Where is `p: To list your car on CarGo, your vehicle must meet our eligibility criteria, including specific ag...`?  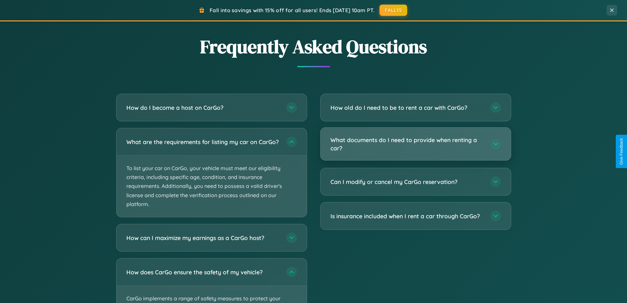
p: To list your car on CarGo, your vehicle must meet our eligibility criteria, including specific ag... is located at coordinates (212, 186).